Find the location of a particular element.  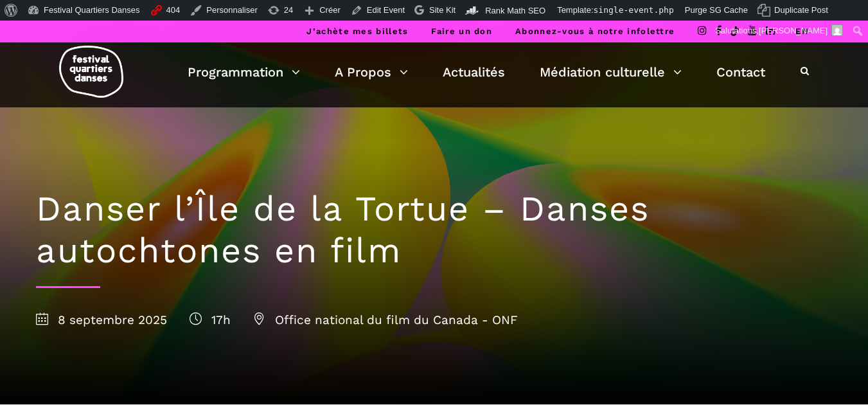

a: Faire un don is located at coordinates (461, 31).